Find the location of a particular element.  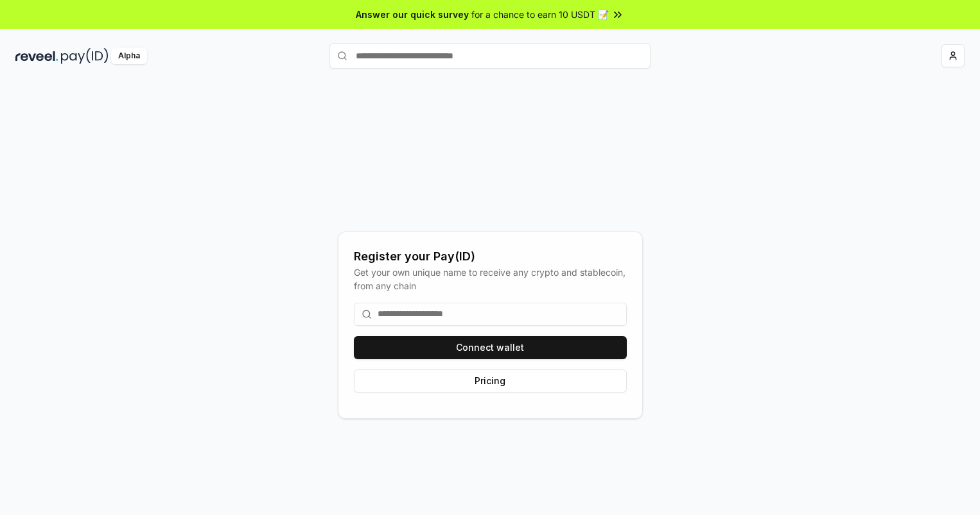

button: Connect wallet is located at coordinates (490, 347).